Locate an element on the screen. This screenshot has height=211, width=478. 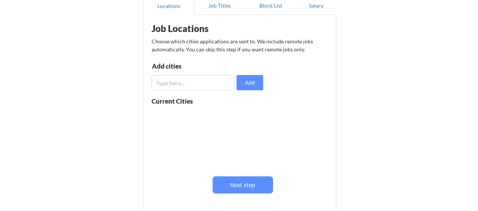
div: Add cities is located at coordinates (191, 66).